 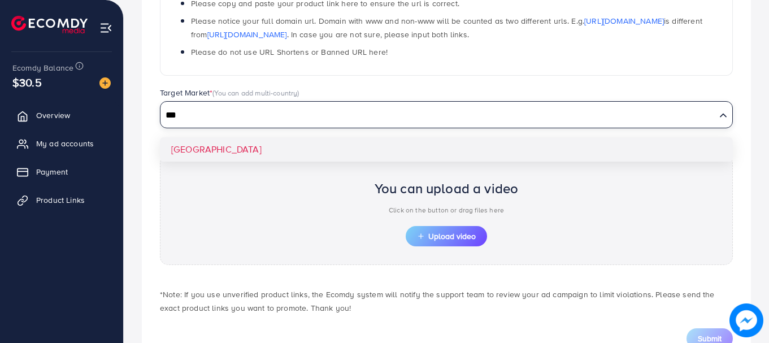 What do you see at coordinates (49, 24) in the screenshot?
I see `a: logo` at bounding box center [49, 24].